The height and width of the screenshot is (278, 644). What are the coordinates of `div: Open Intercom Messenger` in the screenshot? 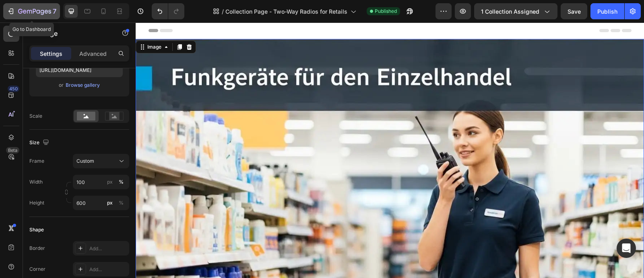 It's located at (626, 249).